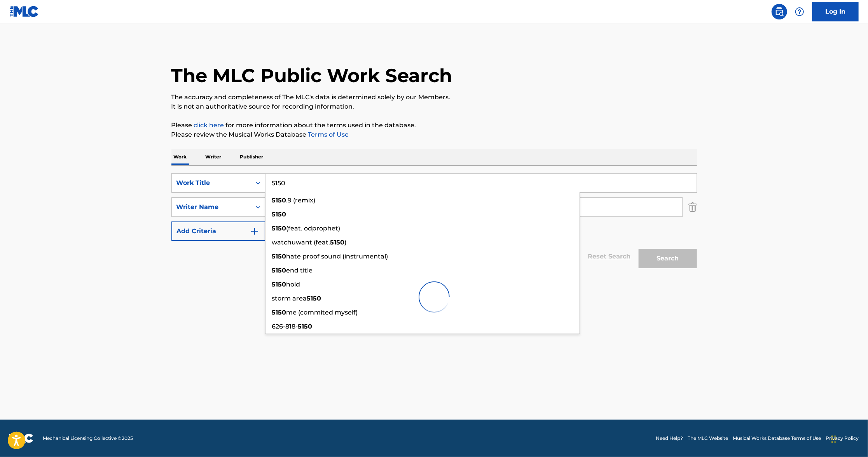  Describe the element at coordinates (285, 325) in the screenshot. I see `span: 626-818-` at that location.